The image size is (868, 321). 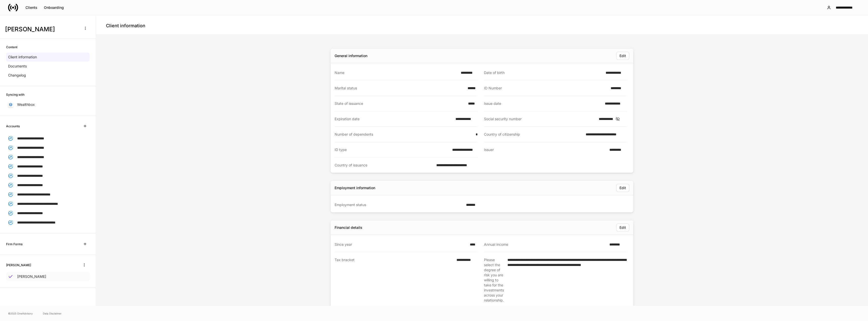 What do you see at coordinates (26, 104) in the screenshot?
I see `p: Wealthbox` at bounding box center [26, 104].